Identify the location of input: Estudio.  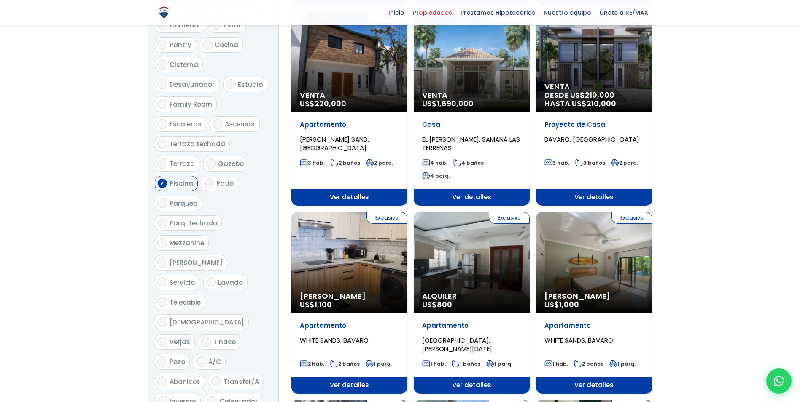
(231, 84).